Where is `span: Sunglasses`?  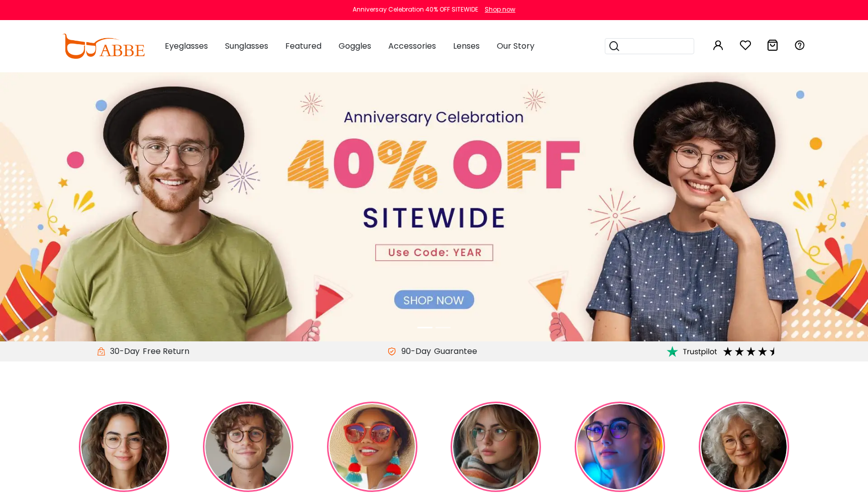
span: Sunglasses is located at coordinates (246, 46).